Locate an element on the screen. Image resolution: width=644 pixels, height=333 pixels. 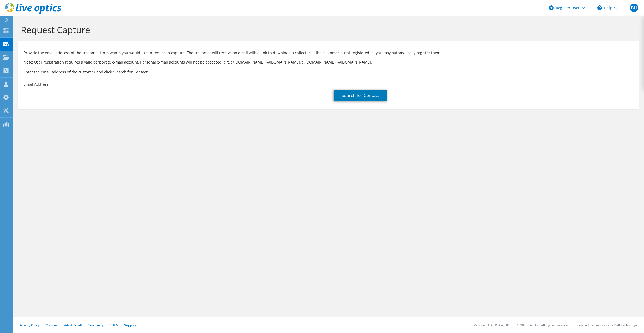
h3: Enter the email address of the customer and click “Search for Contact”. is located at coordinates (329, 72).